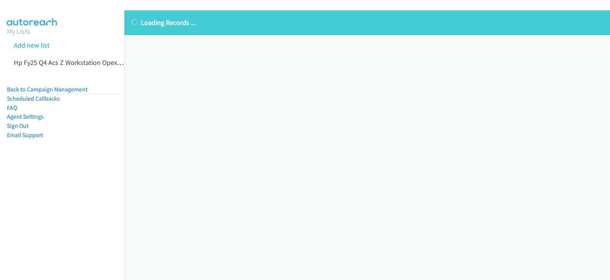  I want to click on a: Add new list, so click(31, 45).